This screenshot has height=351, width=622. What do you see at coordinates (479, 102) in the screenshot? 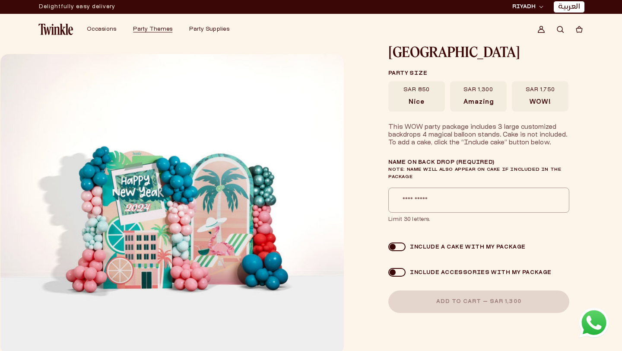
I see `span: Amazing` at bounding box center [479, 102].